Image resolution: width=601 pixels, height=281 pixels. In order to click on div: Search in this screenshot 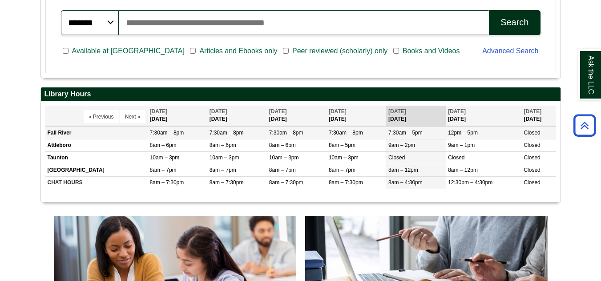, I will do `click(514, 22)`.